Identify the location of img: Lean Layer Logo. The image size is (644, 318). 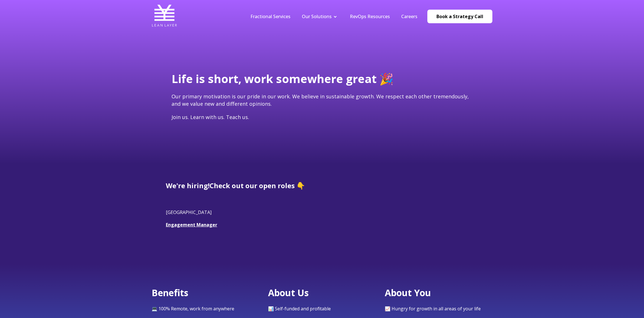
(164, 15).